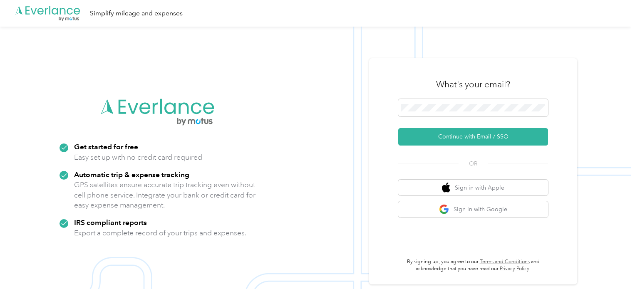 Image resolution: width=635 pixels, height=289 pixels. I want to click on img: google logo, so click(444, 209).